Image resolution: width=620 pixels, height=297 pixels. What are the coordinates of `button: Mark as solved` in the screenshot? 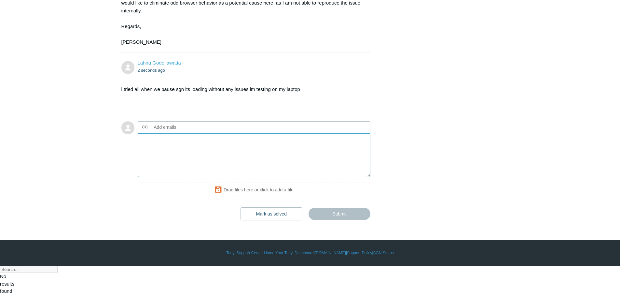 It's located at (272, 214).